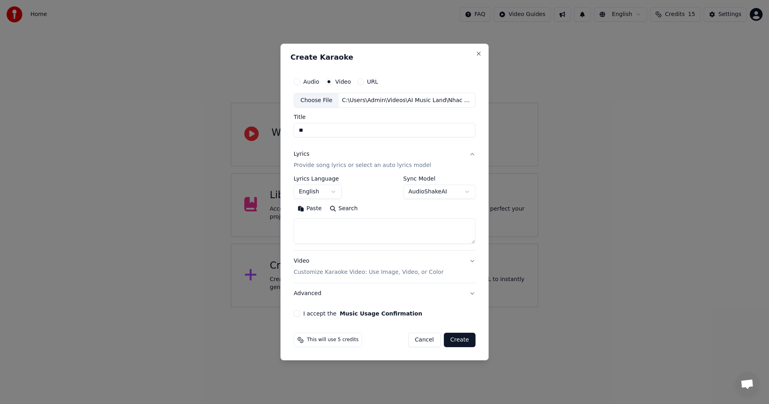 This screenshot has height=404, width=769. I want to click on label: URL, so click(373, 82).